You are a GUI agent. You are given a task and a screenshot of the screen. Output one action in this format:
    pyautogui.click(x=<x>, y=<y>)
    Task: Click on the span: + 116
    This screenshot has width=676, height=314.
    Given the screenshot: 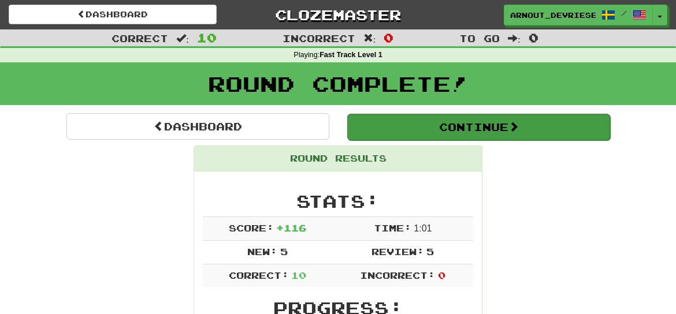 What is the action you would take?
    pyautogui.click(x=291, y=228)
    